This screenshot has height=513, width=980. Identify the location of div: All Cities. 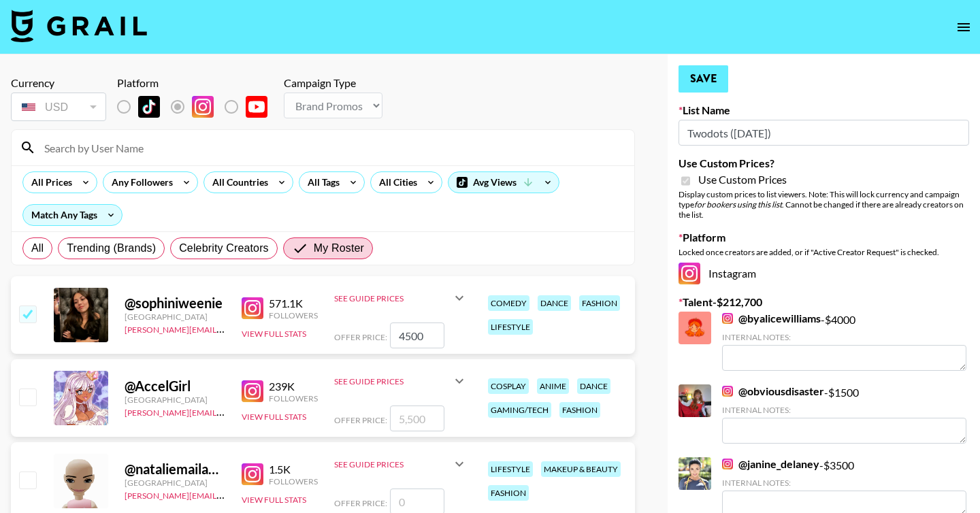
(395, 182).